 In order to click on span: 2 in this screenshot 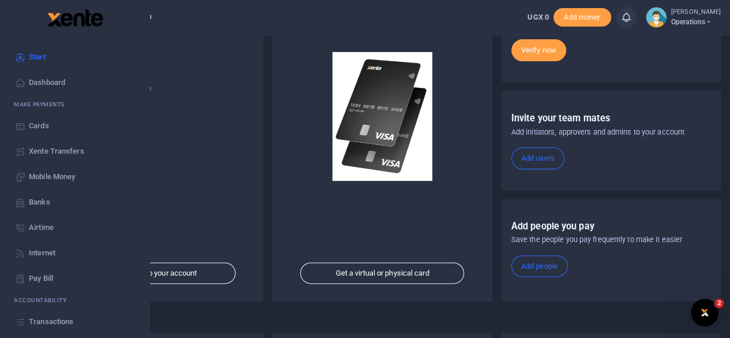, I will do `click(719, 303)`.